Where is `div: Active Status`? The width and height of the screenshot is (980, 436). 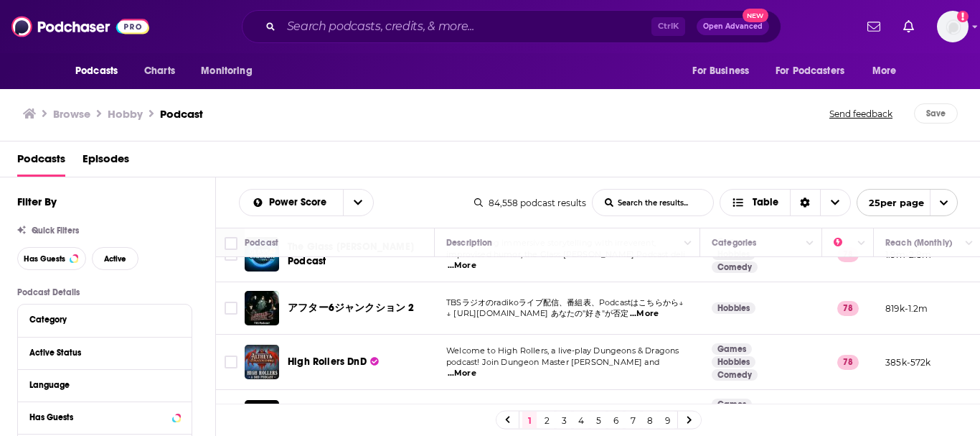
div: Active Status is located at coordinates (99, 353).